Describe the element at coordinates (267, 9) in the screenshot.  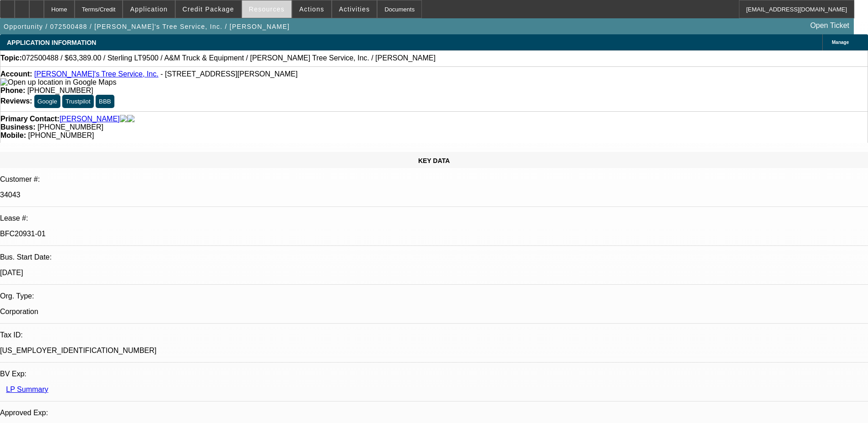
I see `button: Resources` at that location.